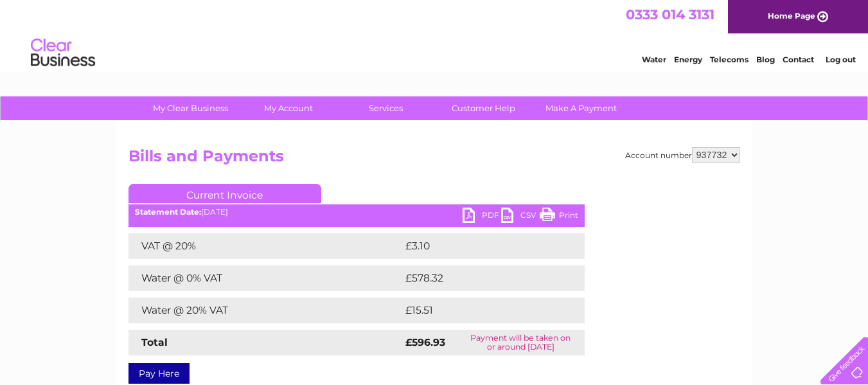 The image size is (868, 385). Describe the element at coordinates (688, 59) in the screenshot. I see `a: Energy` at that location.